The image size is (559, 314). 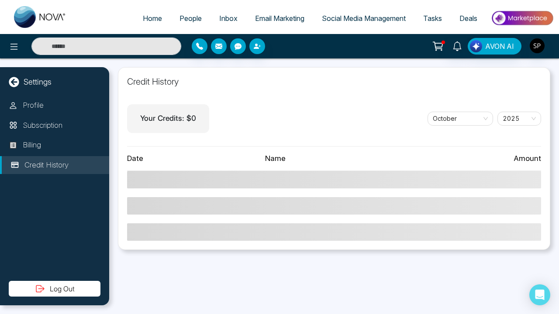 I want to click on a: Deals, so click(x=468, y=18).